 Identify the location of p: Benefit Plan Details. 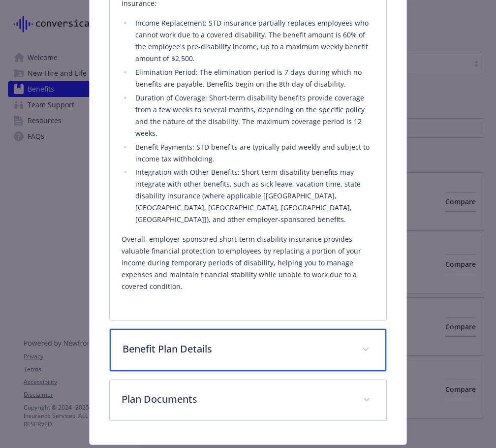
(235, 349).